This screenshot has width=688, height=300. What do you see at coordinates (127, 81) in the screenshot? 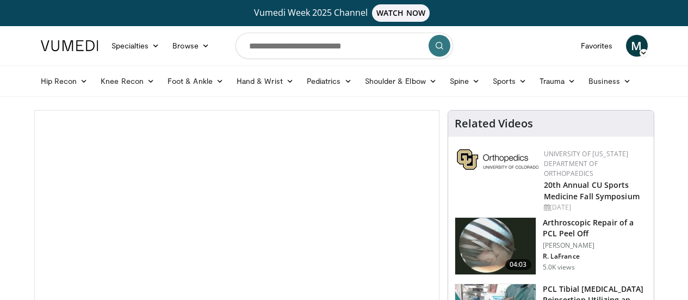
I see `a: Knee Recon` at bounding box center [127, 81].